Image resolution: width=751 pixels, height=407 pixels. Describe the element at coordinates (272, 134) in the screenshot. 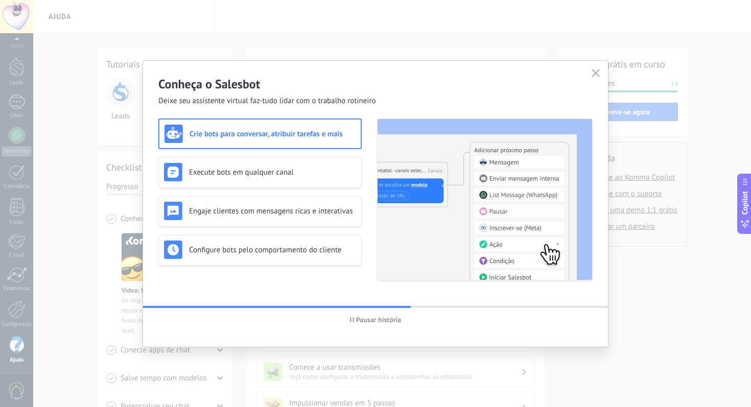

I see `h3: Crie bots para conversar, atribuir tarefas e mais` at that location.